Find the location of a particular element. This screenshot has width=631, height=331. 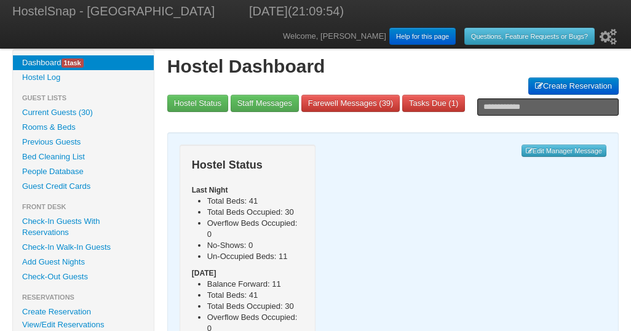

li: Reservations is located at coordinates (83, 297).